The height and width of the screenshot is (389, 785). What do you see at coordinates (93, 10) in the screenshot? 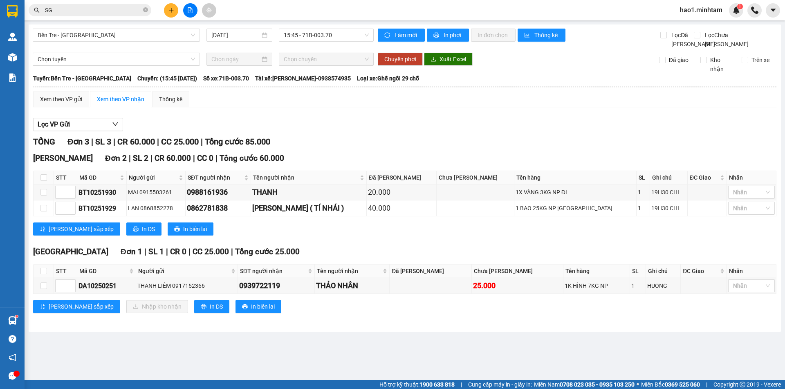
I see `input: Tìm tên, số ĐT hoặc mã đơn` at bounding box center [93, 10].